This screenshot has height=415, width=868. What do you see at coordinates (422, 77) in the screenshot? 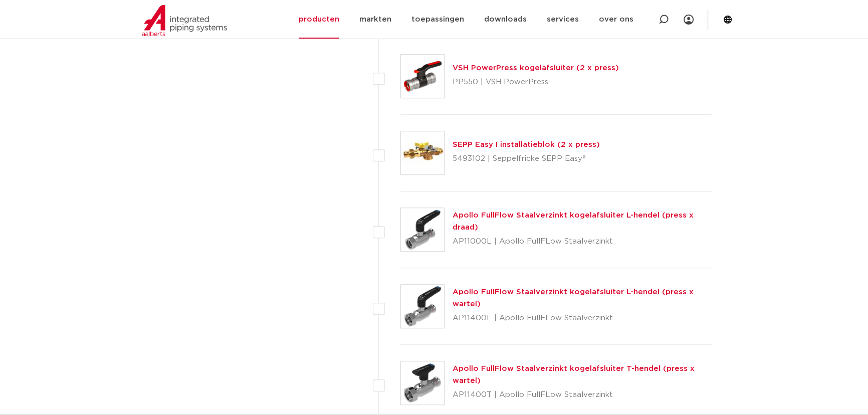
I see `img: Thumbnail for VSH PowerPress kogelafsluiter (2 x press)` at bounding box center [422, 77].